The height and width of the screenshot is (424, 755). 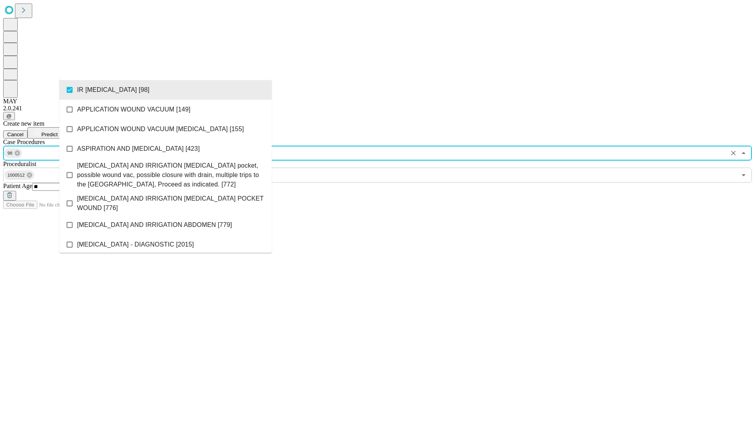 I want to click on span: APPLICATION WOUND VACUUM [149], so click(x=134, y=110).